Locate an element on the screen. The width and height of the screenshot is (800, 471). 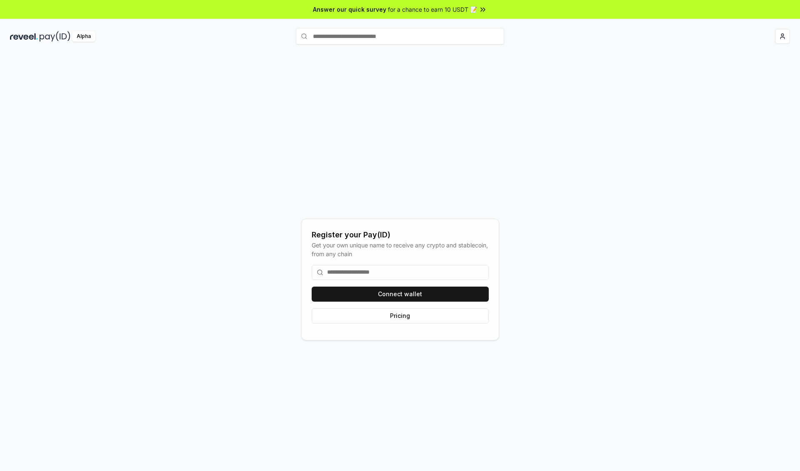
div: Register your Pay(ID) is located at coordinates (400, 235).